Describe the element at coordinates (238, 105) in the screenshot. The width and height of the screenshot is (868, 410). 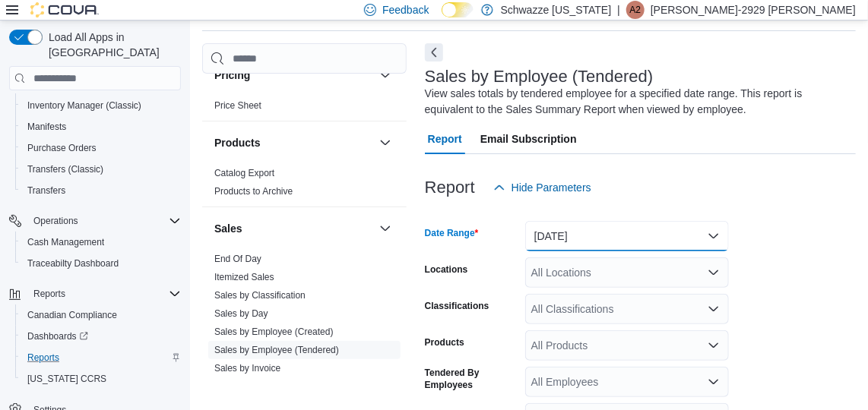
I see `span: Price Sheet` at that location.